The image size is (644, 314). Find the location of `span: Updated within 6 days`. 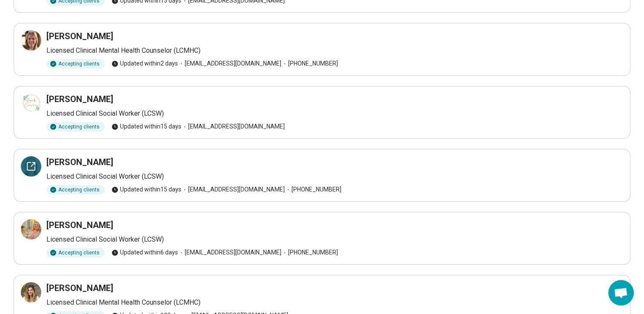

span: Updated within 6 days is located at coordinates (145, 252).